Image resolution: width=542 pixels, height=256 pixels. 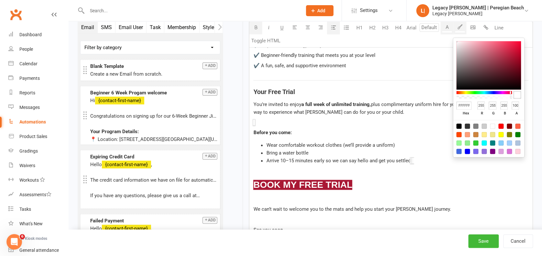 What do you see at coordinates (16, 15) in the screenshot?
I see `a: Clubworx` at bounding box center [16, 15].